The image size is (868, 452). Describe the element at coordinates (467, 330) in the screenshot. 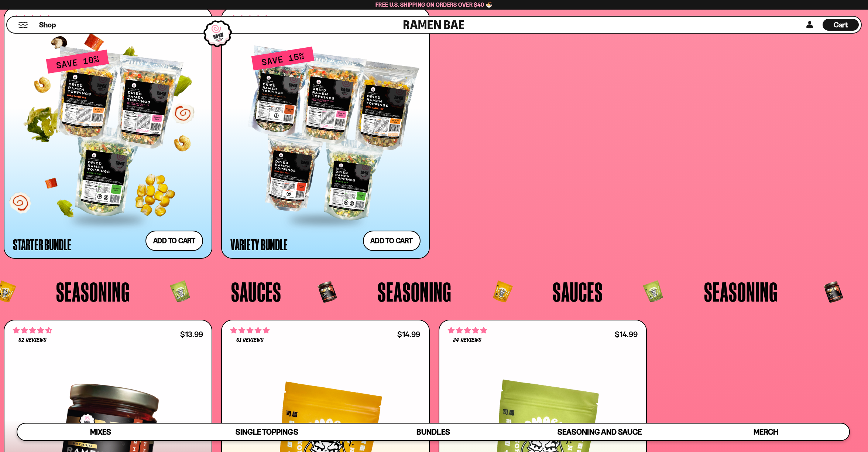

I see `span: 5.00 stars` at that location.